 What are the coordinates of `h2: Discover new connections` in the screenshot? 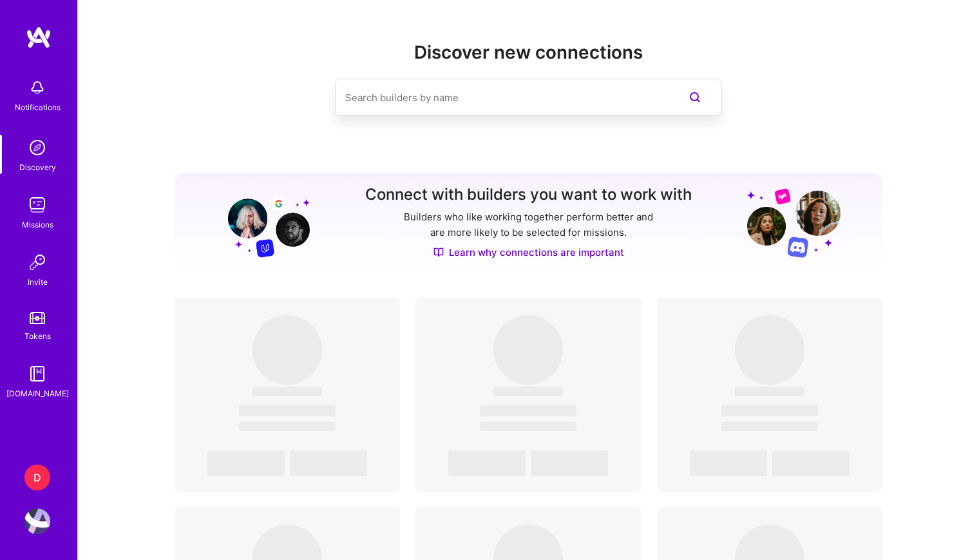 It's located at (529, 52).